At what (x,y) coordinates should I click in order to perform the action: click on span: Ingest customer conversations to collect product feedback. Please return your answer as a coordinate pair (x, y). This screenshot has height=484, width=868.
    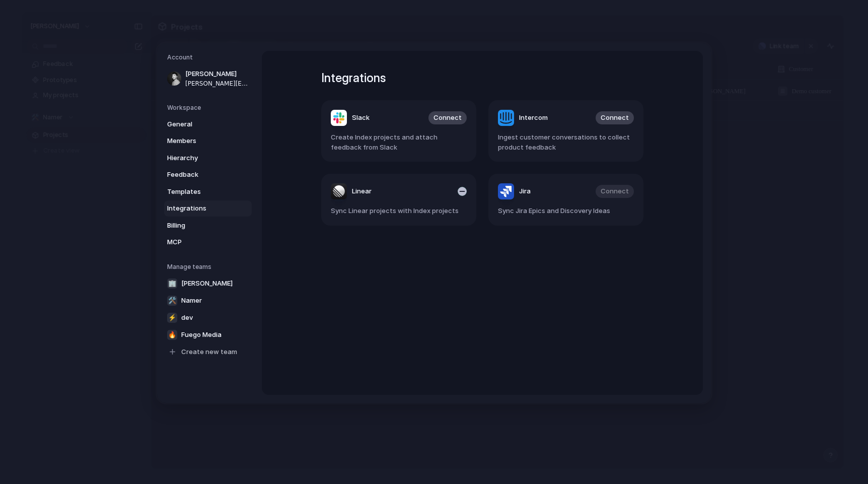
    Looking at the image, I should click on (566, 142).